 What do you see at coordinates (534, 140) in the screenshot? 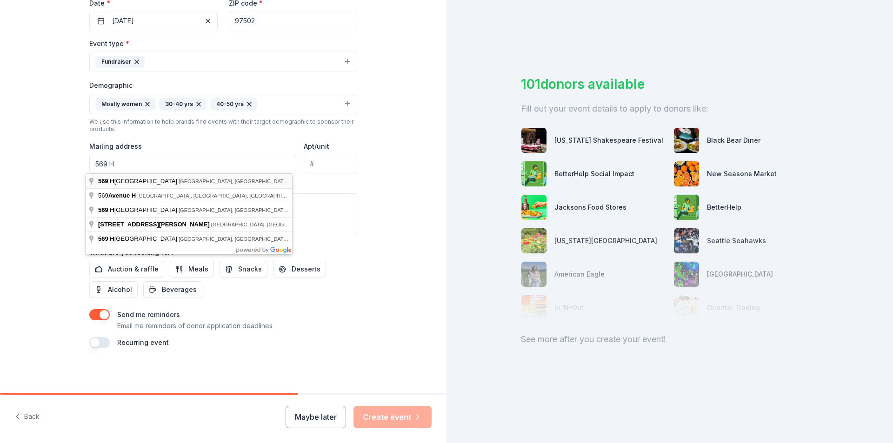
I see `img: photo for Oregon Shakespeare Festival` at bounding box center [534, 140].